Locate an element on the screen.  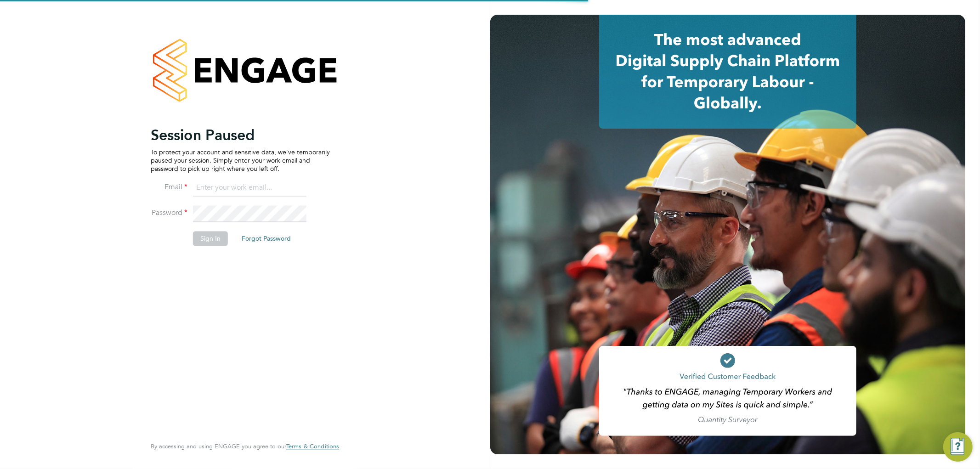
a: Terms & Conditions is located at coordinates (312, 447).